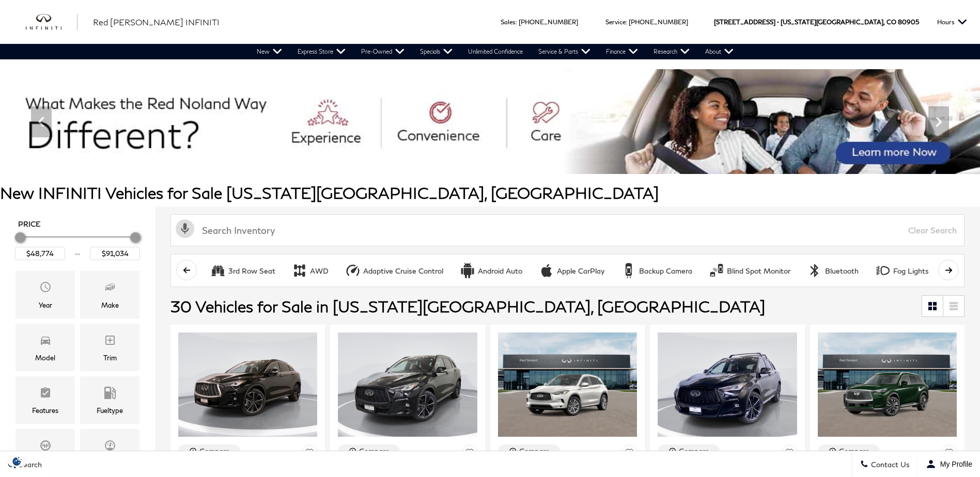 Image resolution: width=980 pixels, height=477 pixels. What do you see at coordinates (109, 453) in the screenshot?
I see `div: MileageMileage` at bounding box center [109, 453].